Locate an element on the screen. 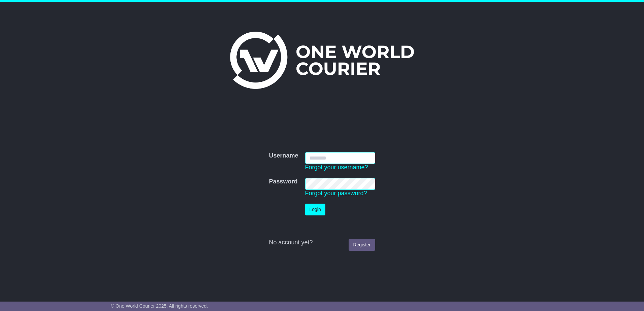 The height and width of the screenshot is (311, 644). a: Forgot your username? is located at coordinates (337, 168).